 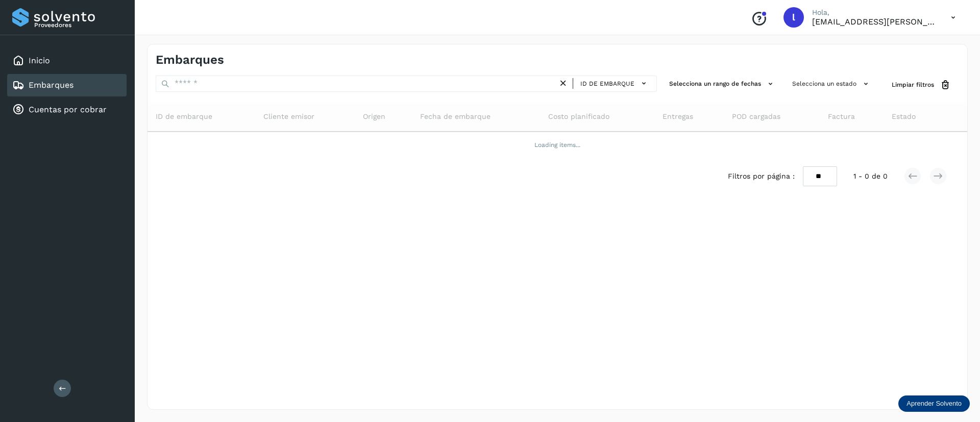 What do you see at coordinates (678, 117) in the screenshot?
I see `span: Entregas` at bounding box center [678, 117].